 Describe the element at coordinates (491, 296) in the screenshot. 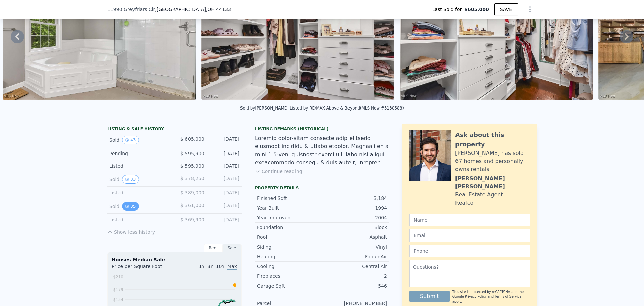

I see `div: This site is protected by reCAPTCHA and the Google and apply.` at that location.